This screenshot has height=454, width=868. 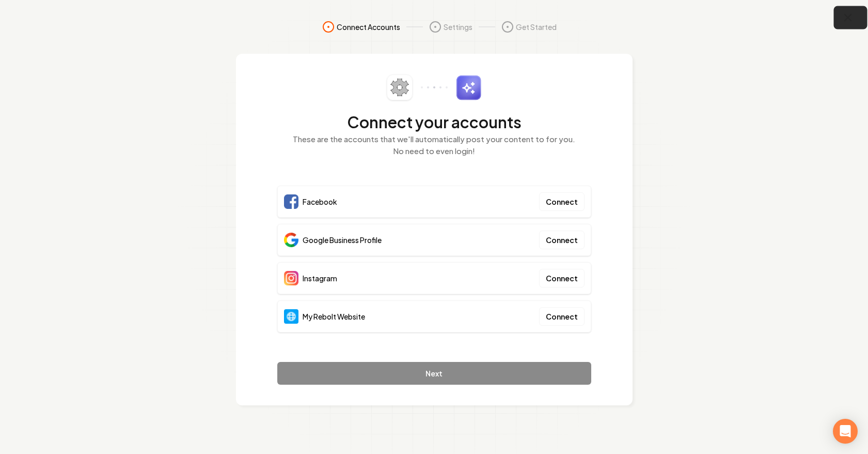 I want to click on img: sparkles.svg, so click(x=469, y=87).